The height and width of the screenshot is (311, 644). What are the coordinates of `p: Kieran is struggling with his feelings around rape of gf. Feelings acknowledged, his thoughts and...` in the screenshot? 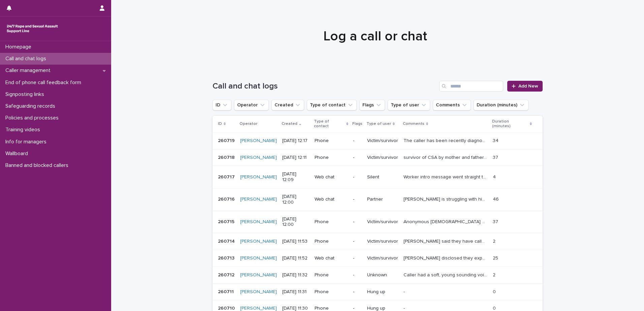 It's located at (446, 199).